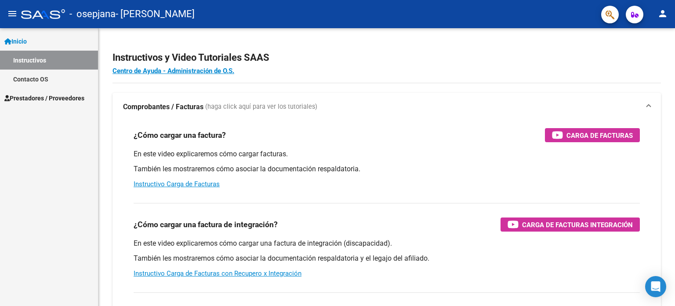 The height and width of the screenshot is (306, 675). What do you see at coordinates (387, 154) in the screenshot?
I see `p: En este video explicaremos cómo cargar facturas.` at bounding box center [387, 154].